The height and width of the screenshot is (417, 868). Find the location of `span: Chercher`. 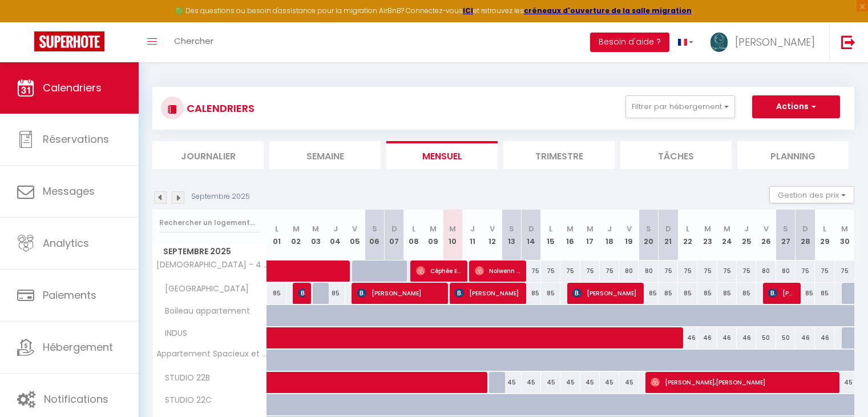

span: Chercher is located at coordinates (193, 40).